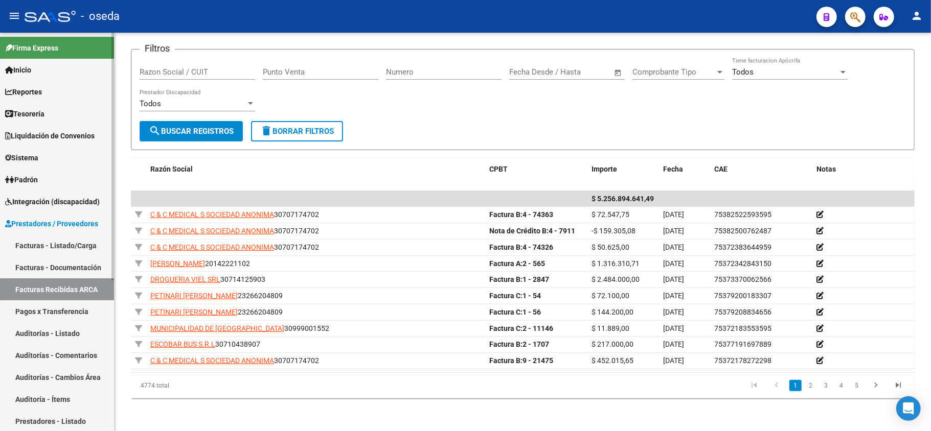 This screenshot has width=931, height=431. I want to click on span: Fecha, so click(673, 169).